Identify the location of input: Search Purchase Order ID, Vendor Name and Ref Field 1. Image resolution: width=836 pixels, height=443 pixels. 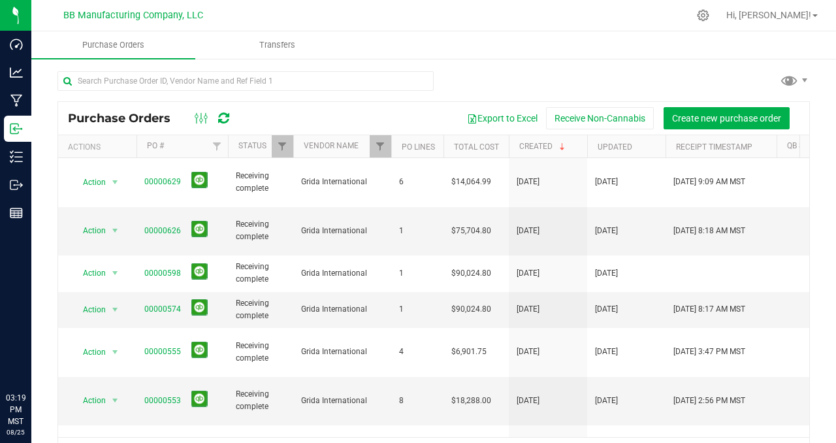
(246, 81).